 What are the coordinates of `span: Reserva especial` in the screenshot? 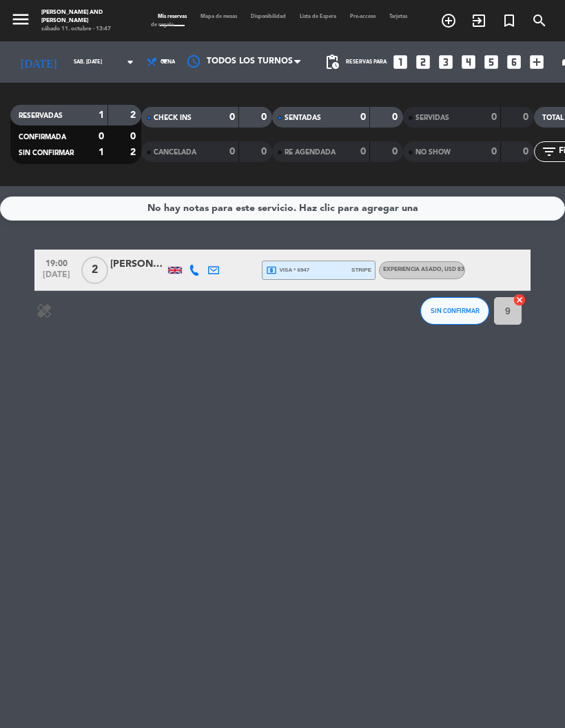 It's located at (509, 21).